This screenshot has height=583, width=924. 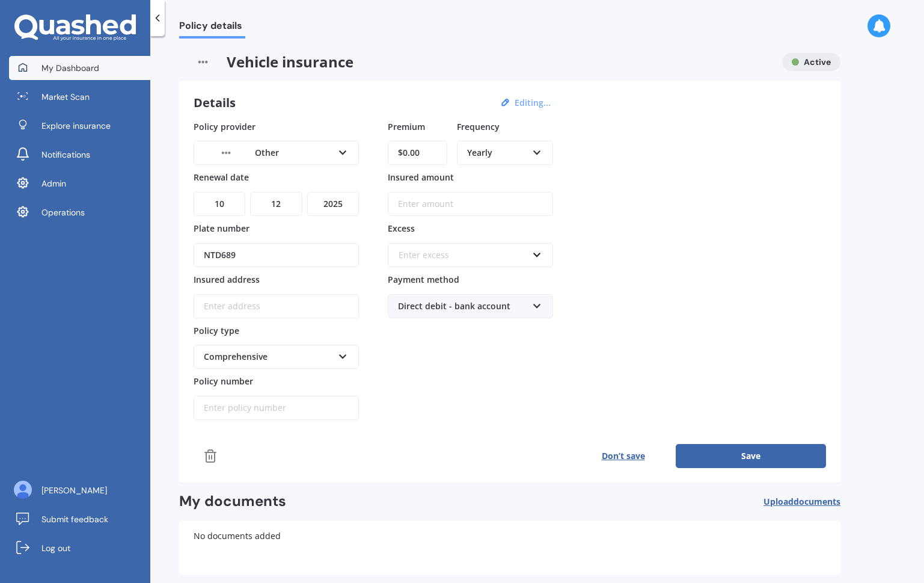 I want to click on span: Policy provider, so click(x=224, y=126).